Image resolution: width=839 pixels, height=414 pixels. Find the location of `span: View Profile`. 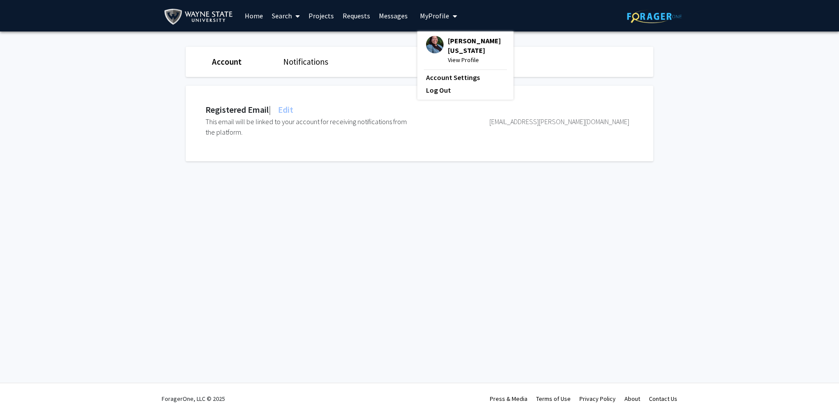

span: View Profile is located at coordinates (476, 60).